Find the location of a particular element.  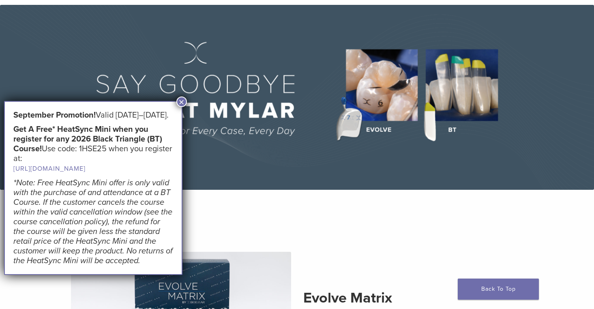

strong: September Promotion! is located at coordinates (54, 115).